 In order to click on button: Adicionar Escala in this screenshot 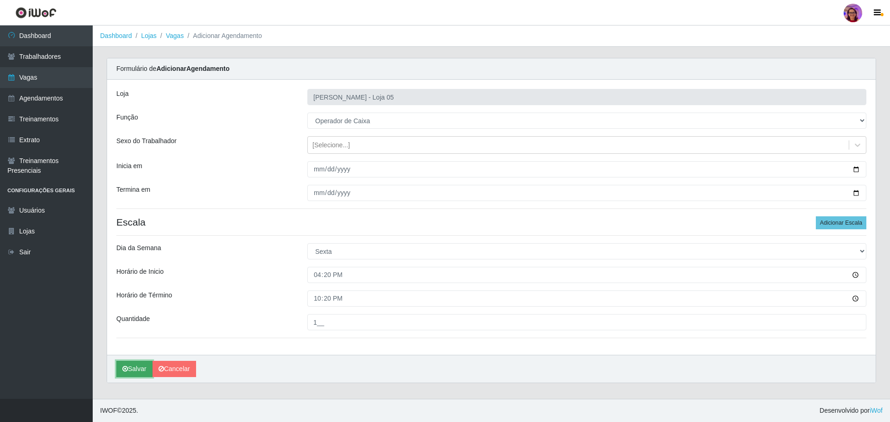, I will do `click(840, 223)`.